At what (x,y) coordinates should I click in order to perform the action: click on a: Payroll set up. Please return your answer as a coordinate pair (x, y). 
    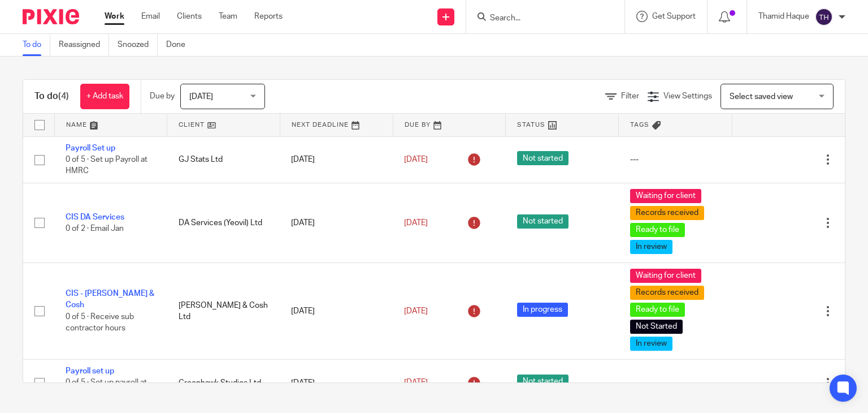
    Looking at the image, I should click on (90, 371).